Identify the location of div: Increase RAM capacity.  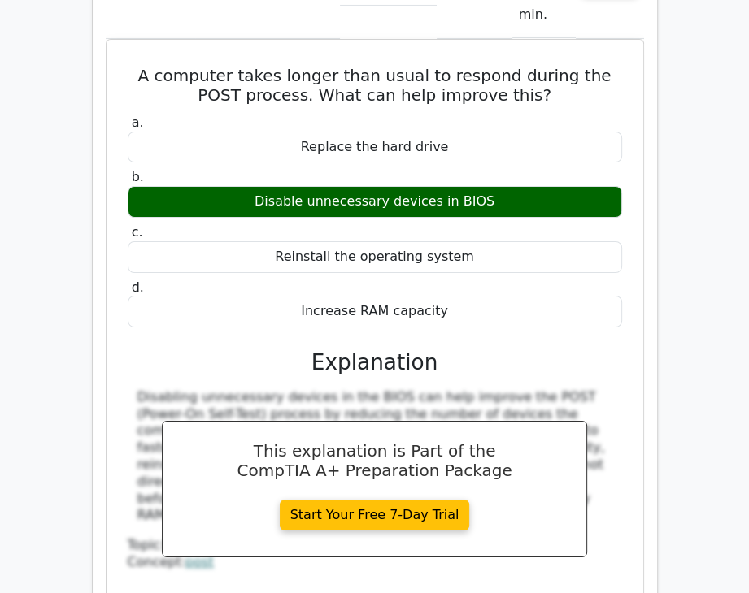
(375, 311).